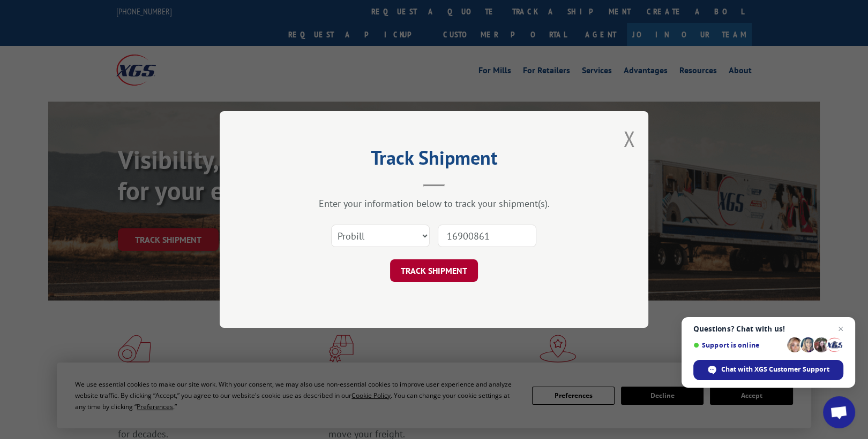 The height and width of the screenshot is (439, 868). I want to click on div: Chat with XGS Customer Support, so click(768, 370).